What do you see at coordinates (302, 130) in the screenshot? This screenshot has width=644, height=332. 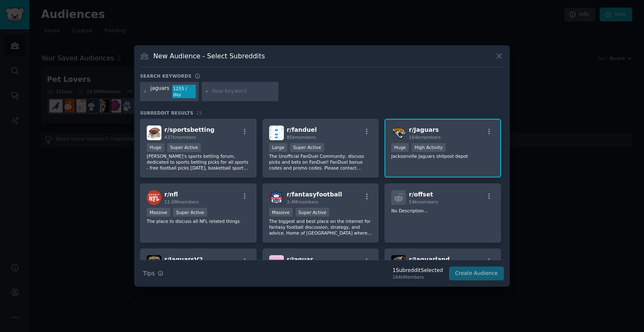 I see `span: r/ fanduel` at bounding box center [302, 130].